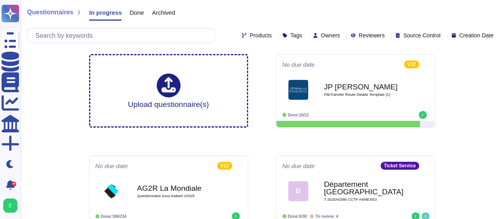 The image size is (503, 219). I want to click on span: Reviewers, so click(372, 35).